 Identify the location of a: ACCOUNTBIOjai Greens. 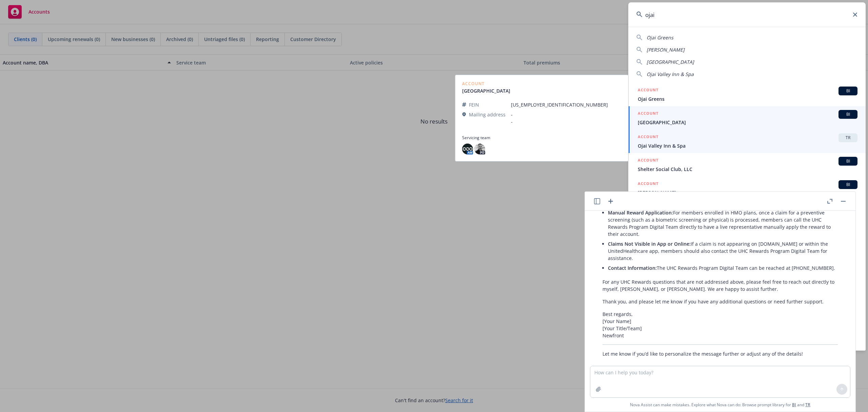
(747, 94).